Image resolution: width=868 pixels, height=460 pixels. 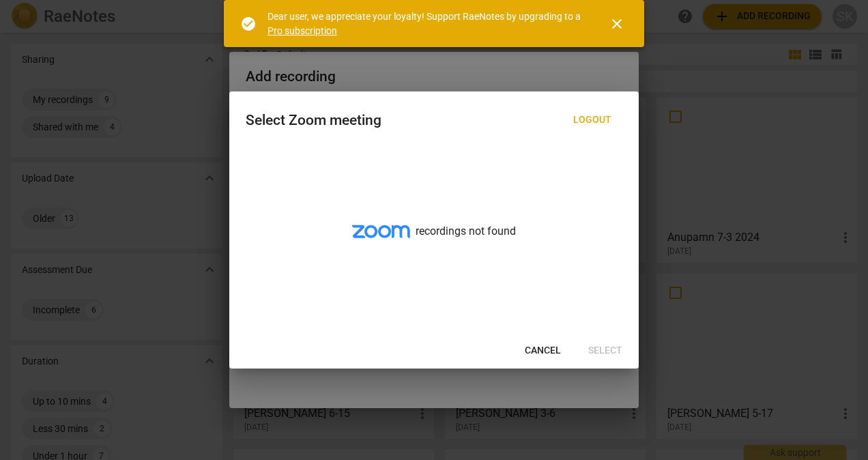 I want to click on span: check_circle, so click(x=248, y=24).